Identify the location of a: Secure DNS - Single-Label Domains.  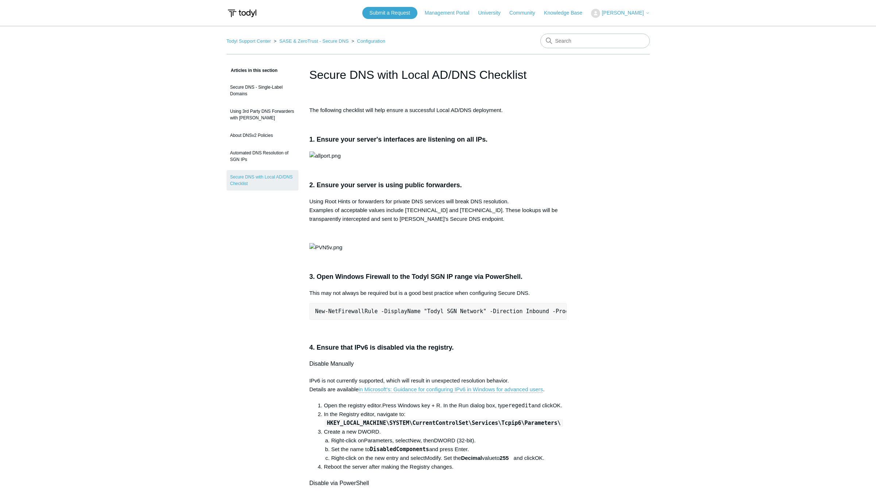
(262, 90).